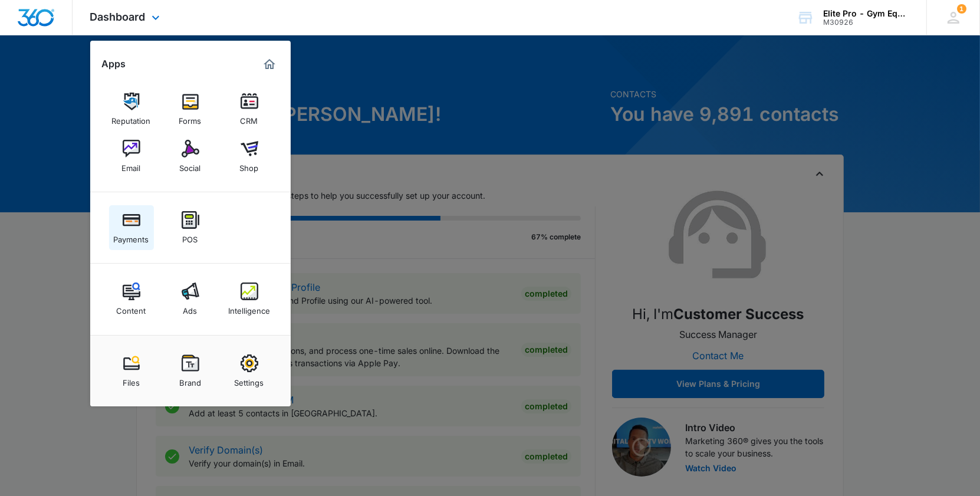 Image resolution: width=980 pixels, height=496 pixels. I want to click on div: Ads, so click(190, 308).